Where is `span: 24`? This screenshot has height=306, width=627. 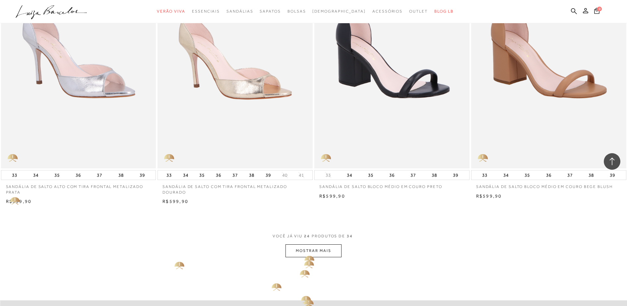
span: 24 is located at coordinates (307, 236).